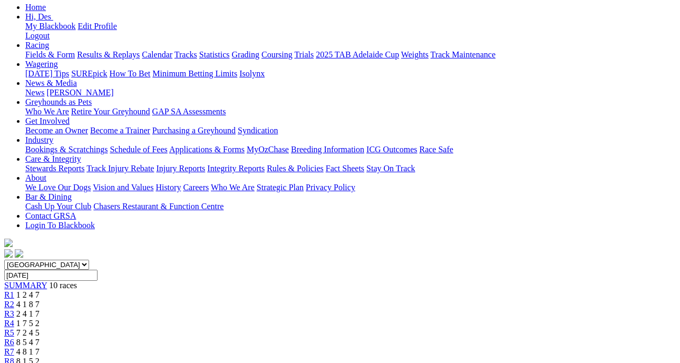 This screenshot has width=680, height=363. I want to click on a: About, so click(36, 178).